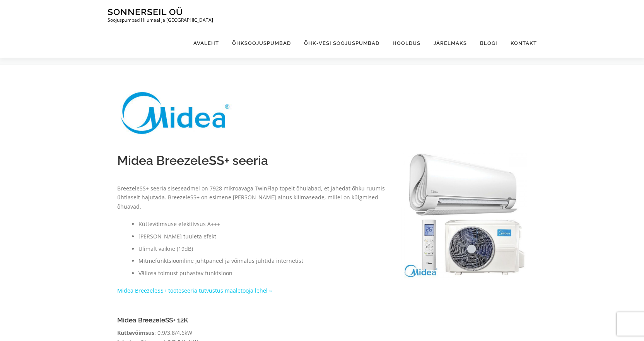  What do you see at coordinates (261, 43) in the screenshot?
I see `a: Õhksoojuspumbad` at bounding box center [261, 43].